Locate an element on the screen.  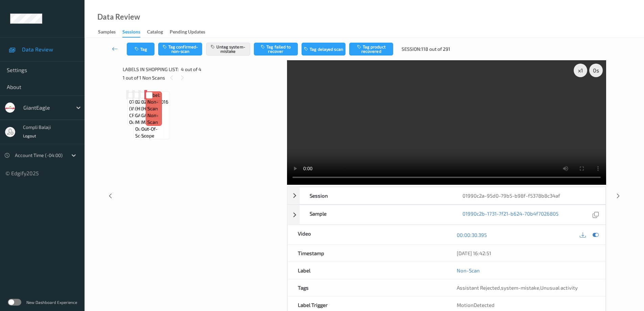
div: Tags is located at coordinates (367, 288).